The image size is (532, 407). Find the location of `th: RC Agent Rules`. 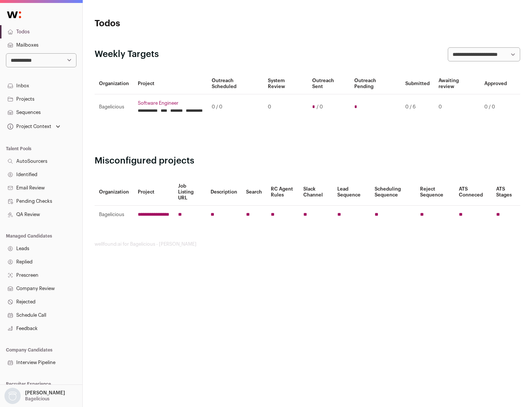

th: RC Agent Rules is located at coordinates (282, 192).